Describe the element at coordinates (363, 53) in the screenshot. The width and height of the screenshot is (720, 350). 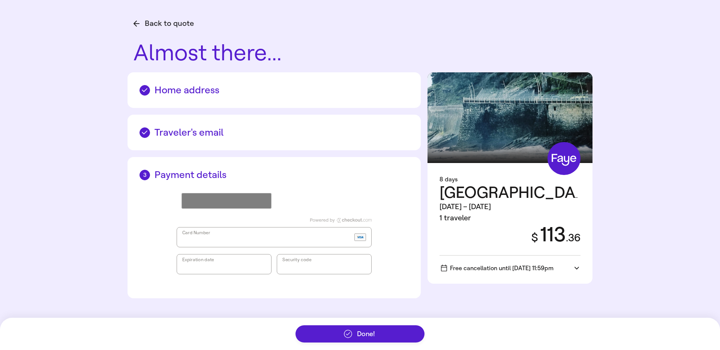
I see `h1: Almost there...` at that location.